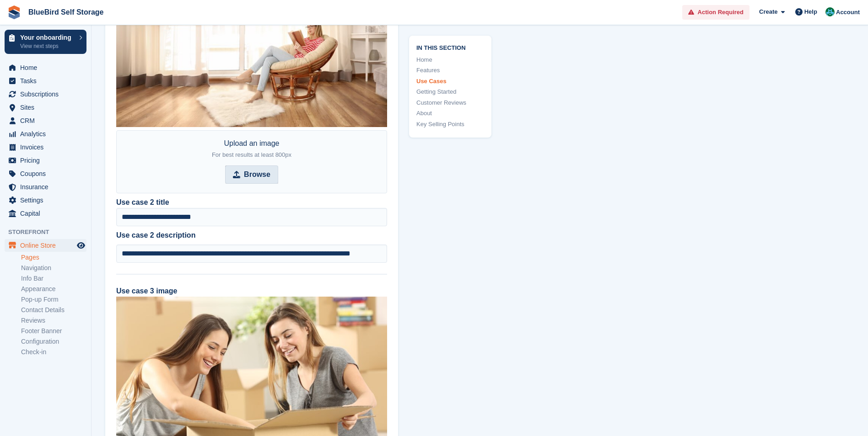  What do you see at coordinates (450, 82) in the screenshot?
I see `a: Use Cases` at bounding box center [450, 82].